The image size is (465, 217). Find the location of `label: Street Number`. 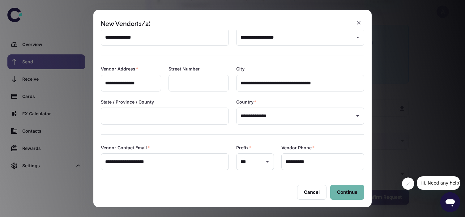

label: Street Number is located at coordinates (184, 69).